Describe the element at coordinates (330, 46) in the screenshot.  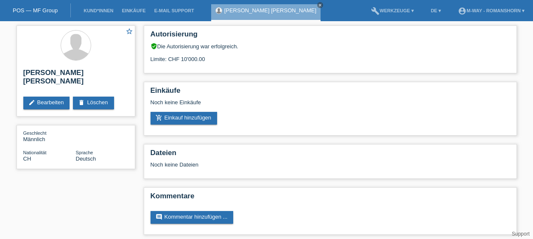
I see `div: Die Autorisierung war erfolgreich.` at that location.